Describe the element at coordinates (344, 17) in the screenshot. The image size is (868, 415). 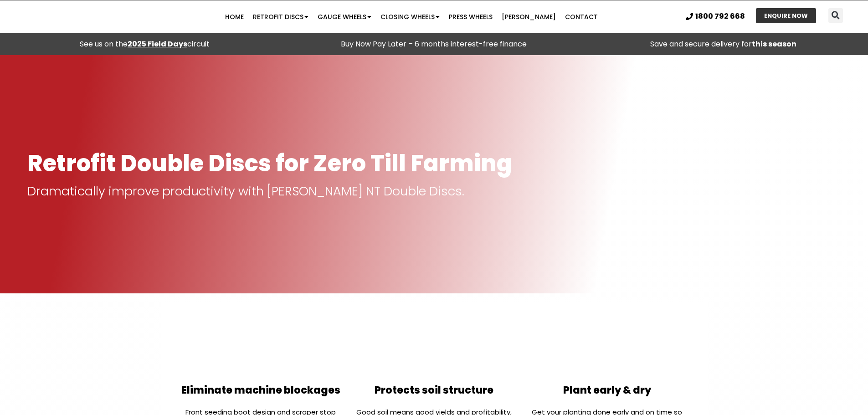
I see `a: Gauge Wheels` at that location.